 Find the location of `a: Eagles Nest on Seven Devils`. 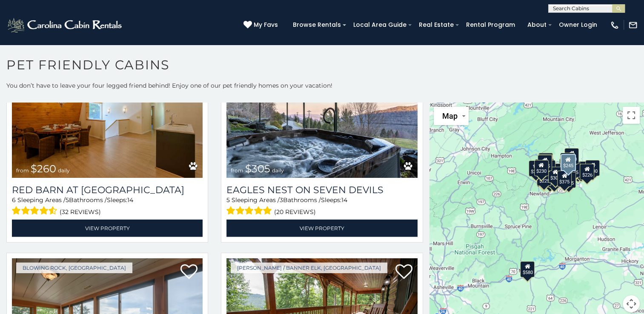

a: Eagles Nest on Seven Devils is located at coordinates (322, 190).